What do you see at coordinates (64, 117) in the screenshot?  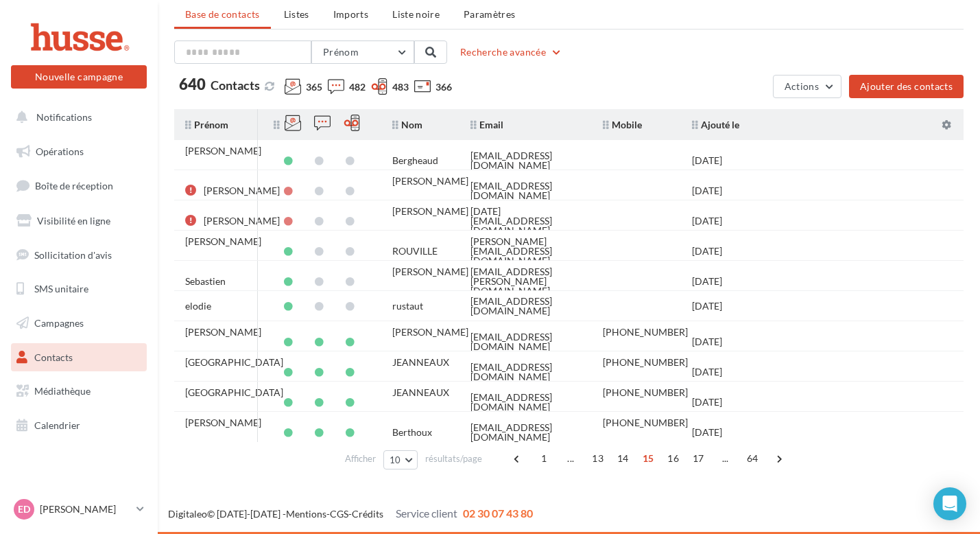 I see `span: Notifications` at bounding box center [64, 117].